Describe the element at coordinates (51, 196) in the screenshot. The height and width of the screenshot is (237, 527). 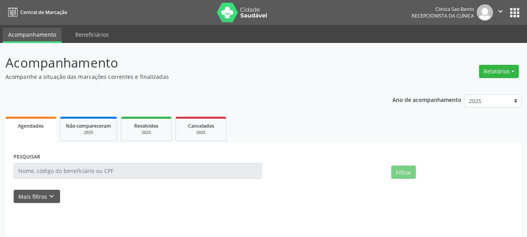
I see `i: keyboard_arrow_down` at that location.